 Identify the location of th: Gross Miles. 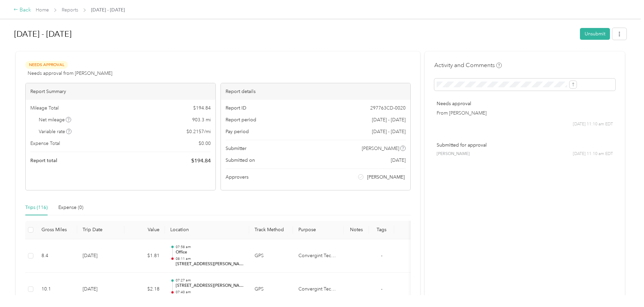
(57, 230).